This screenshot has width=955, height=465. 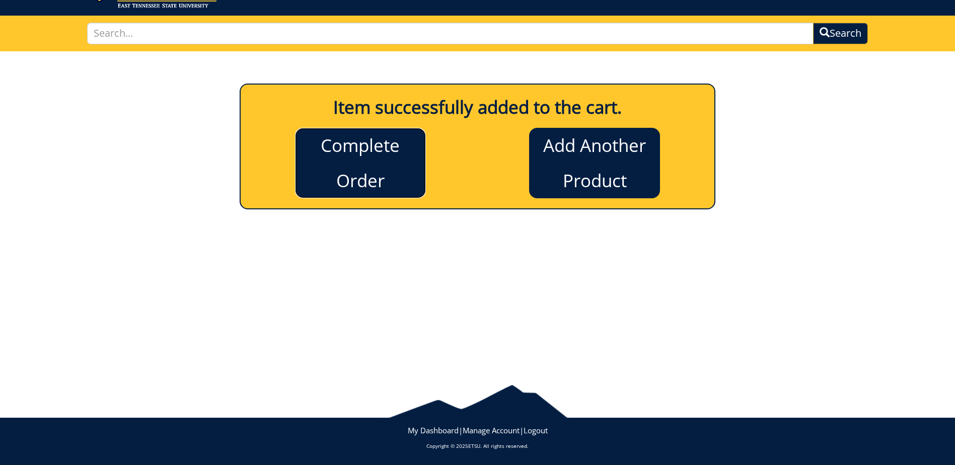 I want to click on a: ETSU, so click(x=474, y=446).